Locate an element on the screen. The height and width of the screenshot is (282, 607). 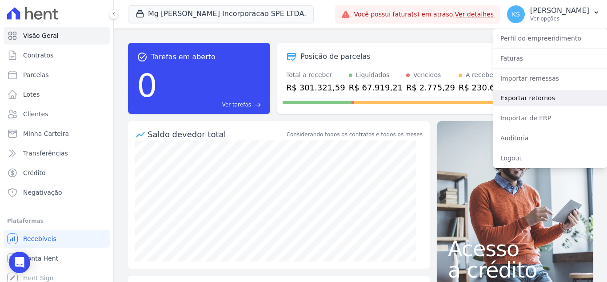
a: Logout is located at coordinates (551, 158).